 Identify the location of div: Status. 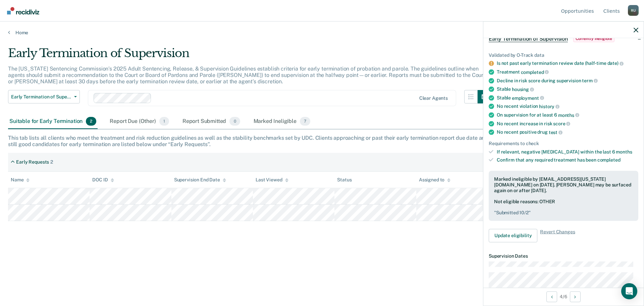
(344, 179).